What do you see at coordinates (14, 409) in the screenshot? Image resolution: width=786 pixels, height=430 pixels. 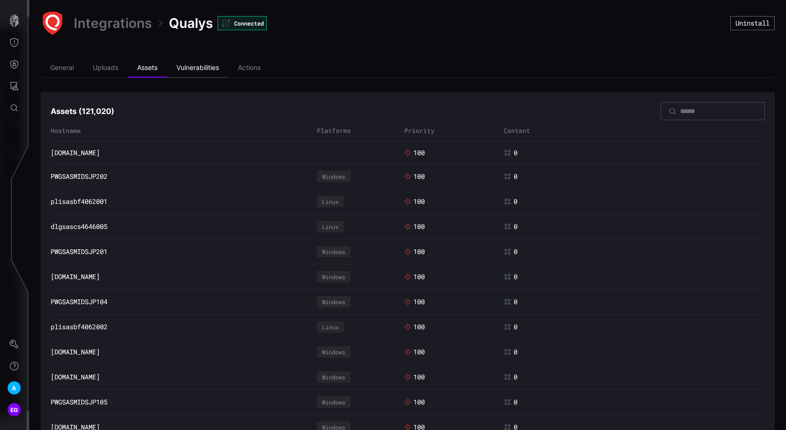 I see `button: EG` at bounding box center [14, 409].